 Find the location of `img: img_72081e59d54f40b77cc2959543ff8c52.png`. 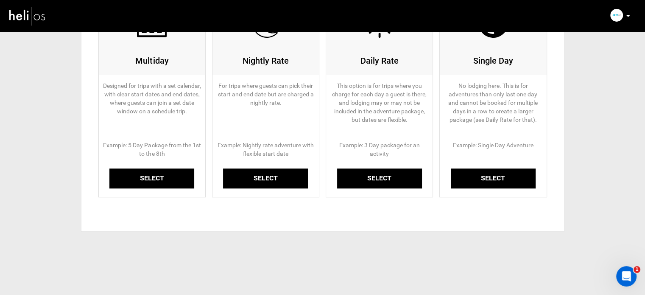

img: img_72081e59d54f40b77cc2959543ff8c52.png is located at coordinates (617, 15).